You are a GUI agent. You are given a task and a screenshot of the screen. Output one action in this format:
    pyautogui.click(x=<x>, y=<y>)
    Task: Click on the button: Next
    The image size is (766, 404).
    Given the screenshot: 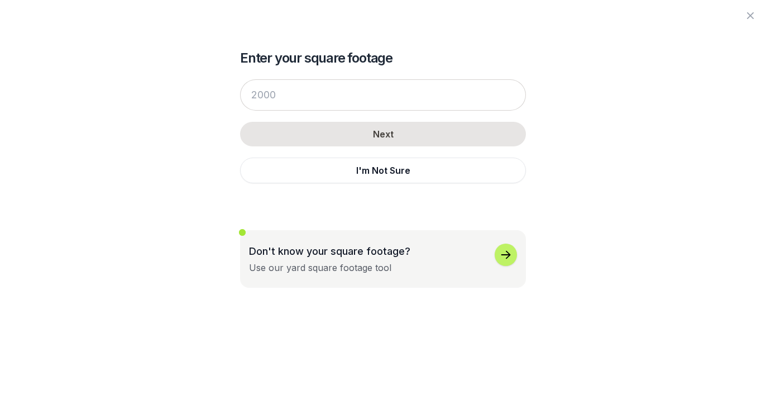 What is the action you would take?
    pyautogui.click(x=383, y=134)
    